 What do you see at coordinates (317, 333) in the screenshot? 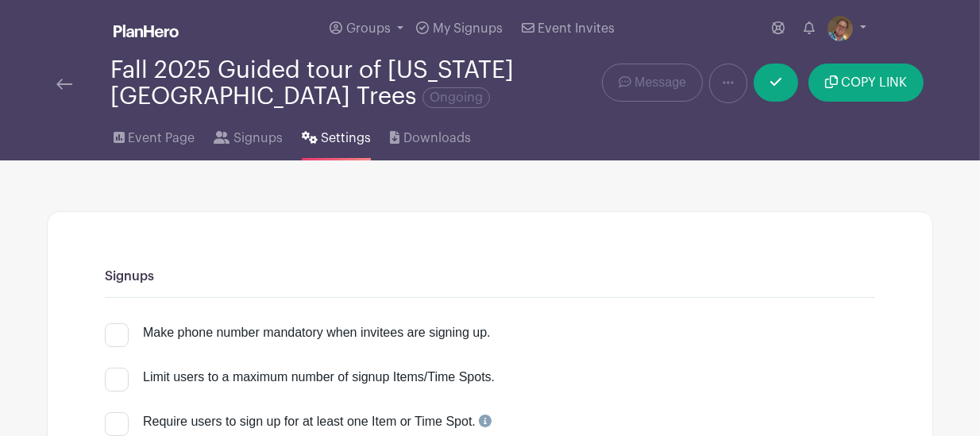
I see `div: Make phone number mandatory when invitees are signing up.` at bounding box center [317, 333].